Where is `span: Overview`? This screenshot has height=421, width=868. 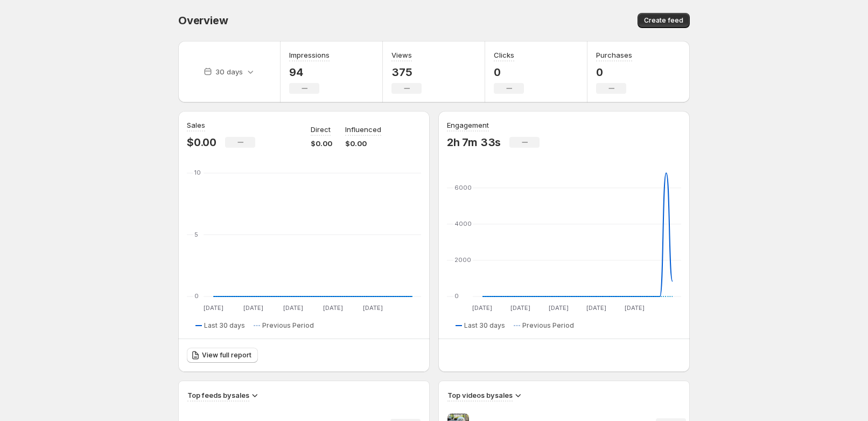
span: Overview is located at coordinates (203, 20).